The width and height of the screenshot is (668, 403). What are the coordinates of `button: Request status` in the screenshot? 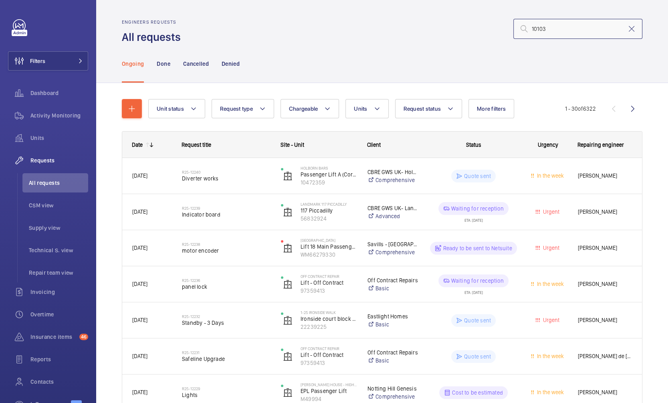 It's located at (429, 109).